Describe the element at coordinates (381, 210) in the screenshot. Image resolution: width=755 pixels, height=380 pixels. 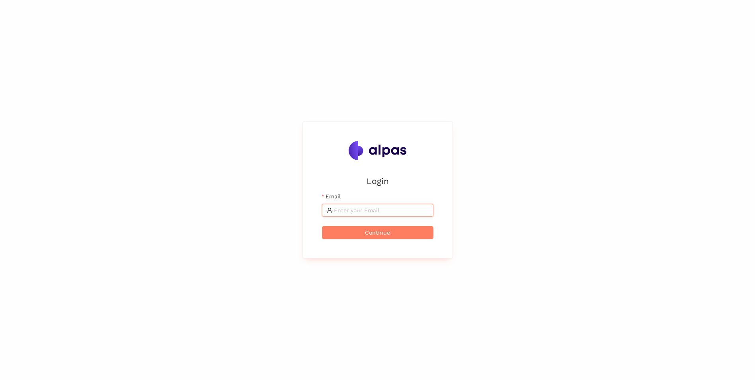
I see `input: Email` at that location.